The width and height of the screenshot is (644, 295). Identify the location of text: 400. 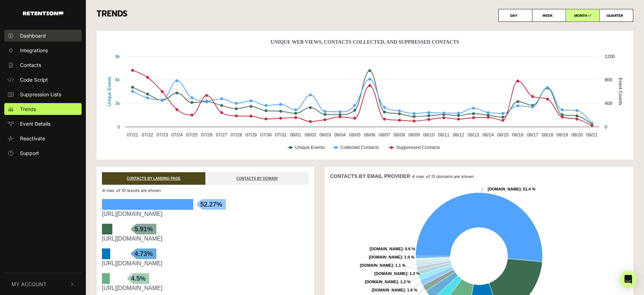
(608, 103).